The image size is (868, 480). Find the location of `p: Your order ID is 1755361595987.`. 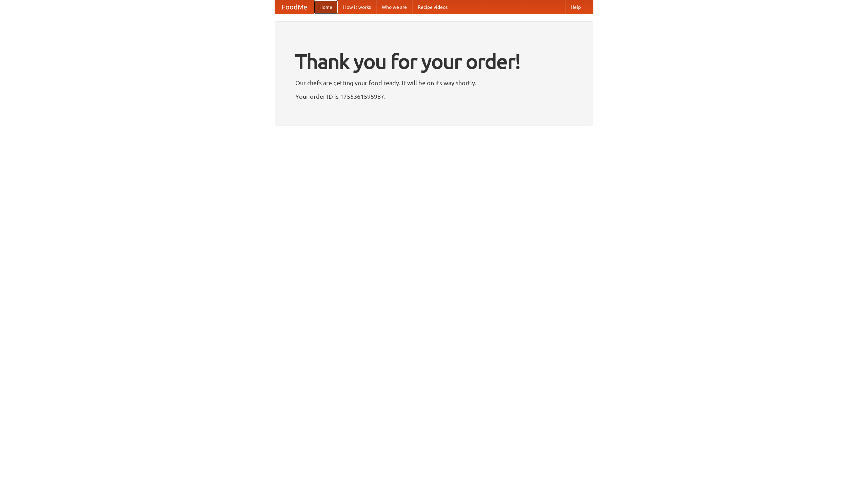

p: Your order ID is 1755361595987. is located at coordinates (434, 96).